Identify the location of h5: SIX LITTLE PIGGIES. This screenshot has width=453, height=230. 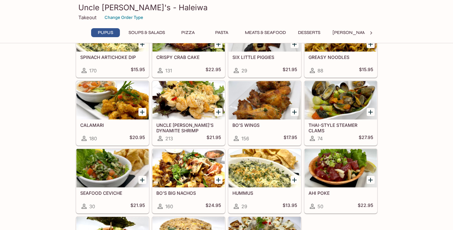
(265, 57).